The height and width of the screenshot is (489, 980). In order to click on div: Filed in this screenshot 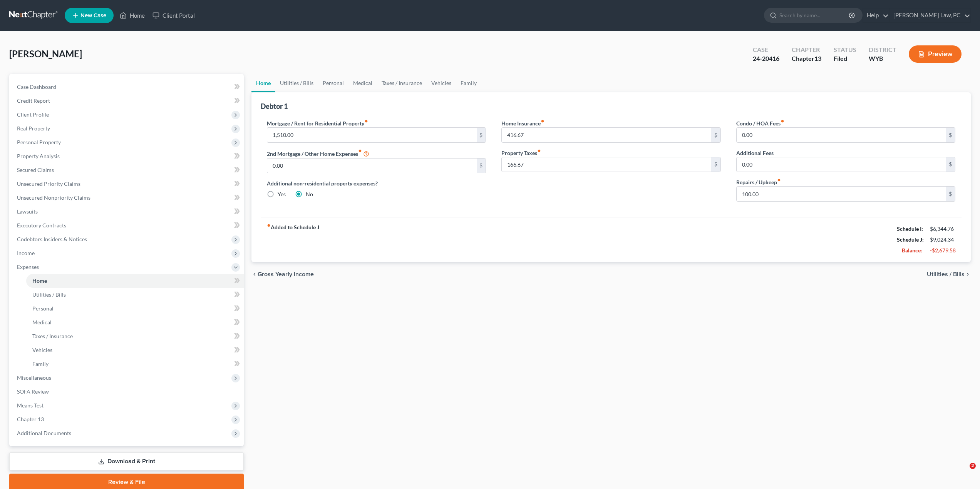, I will do `click(845, 58)`.